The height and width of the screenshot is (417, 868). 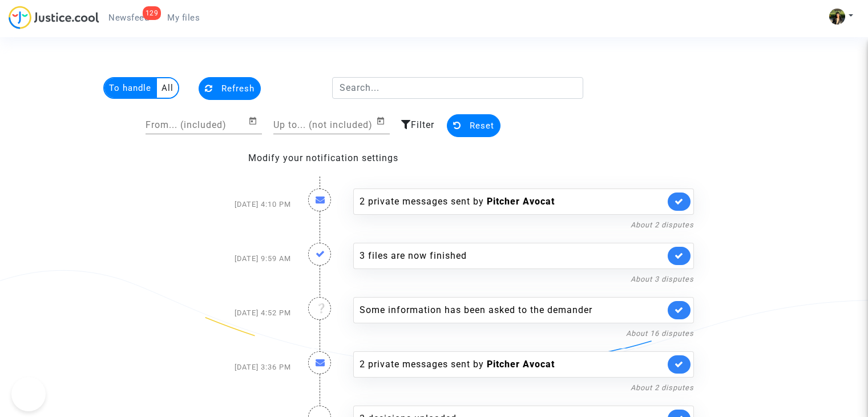 I want to click on span: Newsfeed, so click(x=129, y=17).